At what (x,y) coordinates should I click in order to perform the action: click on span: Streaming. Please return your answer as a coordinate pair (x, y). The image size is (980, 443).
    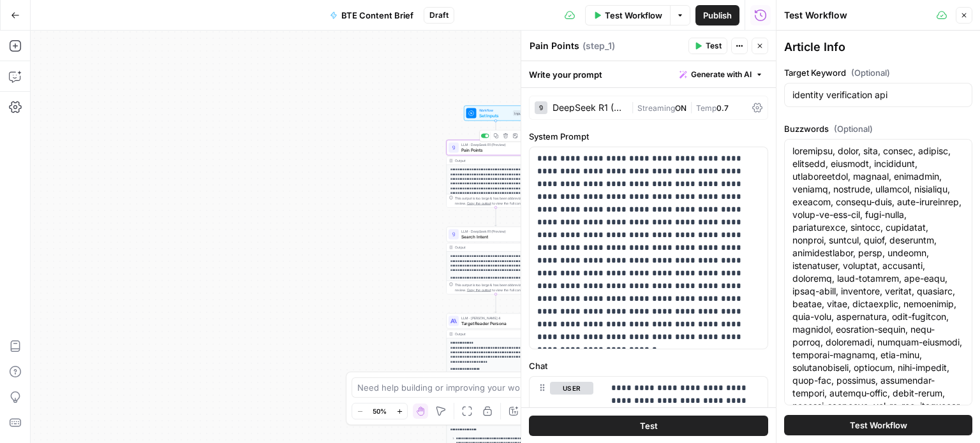
    Looking at the image, I should click on (656, 107).